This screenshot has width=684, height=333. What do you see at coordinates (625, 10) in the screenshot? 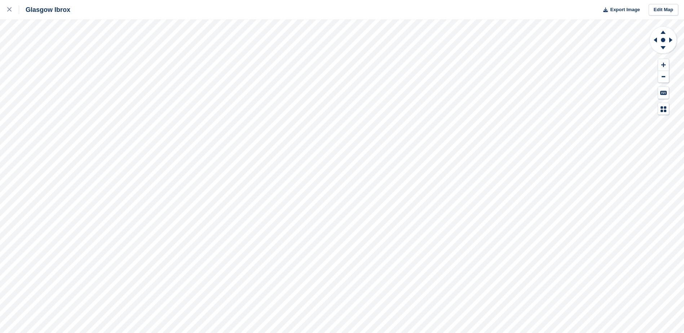
I see `span: Export Image` at bounding box center [625, 10].